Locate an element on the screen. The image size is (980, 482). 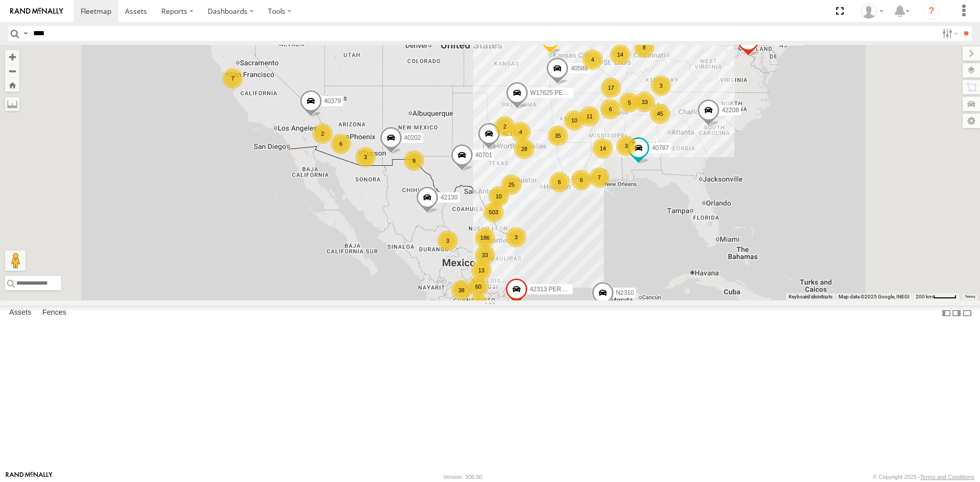
span: 42208 is located at coordinates (730, 110).